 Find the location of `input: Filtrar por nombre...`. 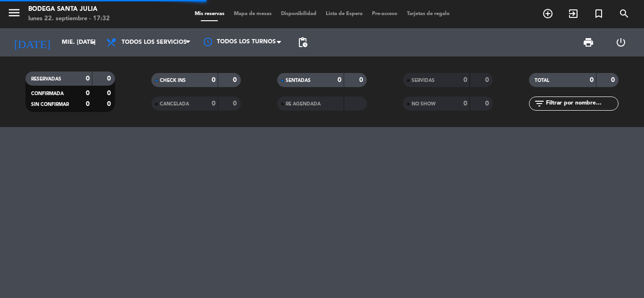

input: Filtrar por nombre... is located at coordinates (581, 104).